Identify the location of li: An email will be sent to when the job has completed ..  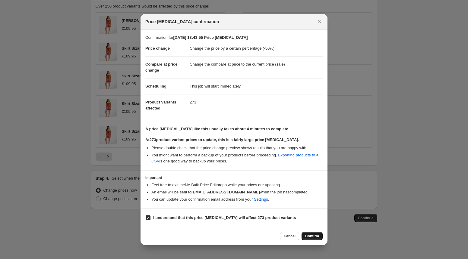
(237, 193).